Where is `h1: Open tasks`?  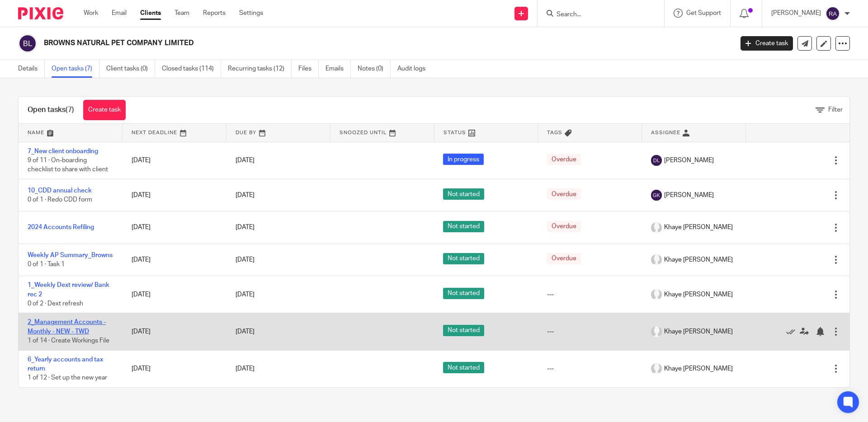 h1: Open tasks is located at coordinates (51, 110).